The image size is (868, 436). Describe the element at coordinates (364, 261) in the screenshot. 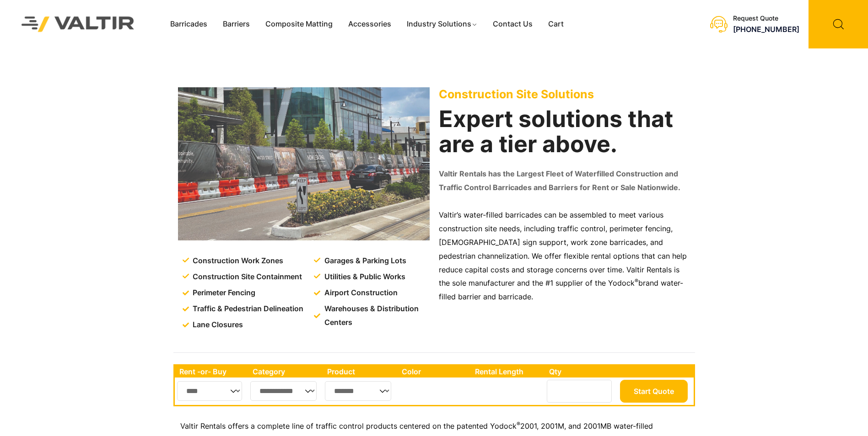

I see `span: Garages & Parking Lots` at that location.